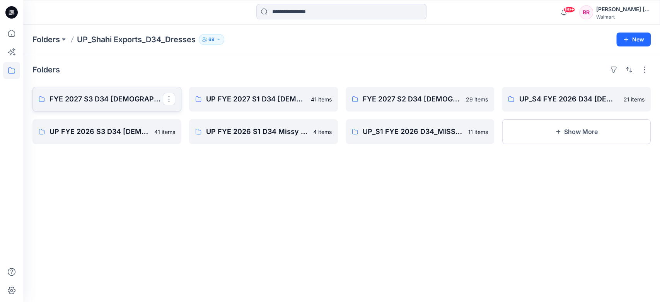  What do you see at coordinates (478, 131) in the screenshot?
I see `p: 11 items` at bounding box center [478, 131].